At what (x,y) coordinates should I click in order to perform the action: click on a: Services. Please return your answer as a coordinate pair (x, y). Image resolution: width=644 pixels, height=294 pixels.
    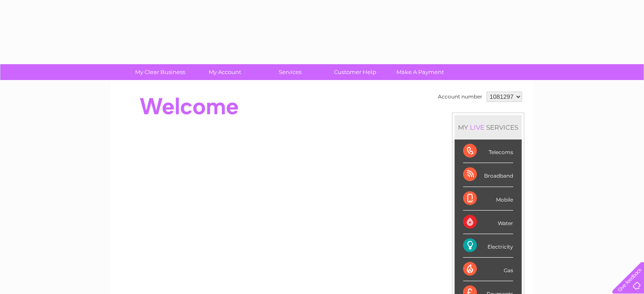
    Looking at the image, I should click on (290, 72).